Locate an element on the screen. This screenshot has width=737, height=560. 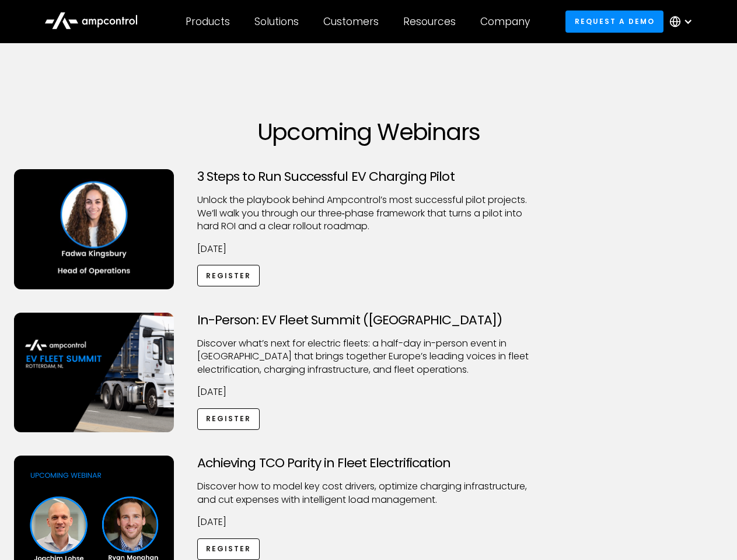
div: Resources is located at coordinates (430, 22).